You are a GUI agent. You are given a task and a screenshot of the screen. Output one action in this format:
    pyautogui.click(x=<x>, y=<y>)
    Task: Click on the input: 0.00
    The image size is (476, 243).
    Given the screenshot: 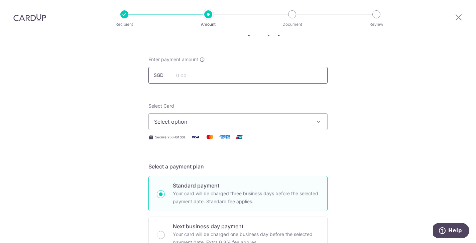 What is the action you would take?
    pyautogui.click(x=238, y=75)
    